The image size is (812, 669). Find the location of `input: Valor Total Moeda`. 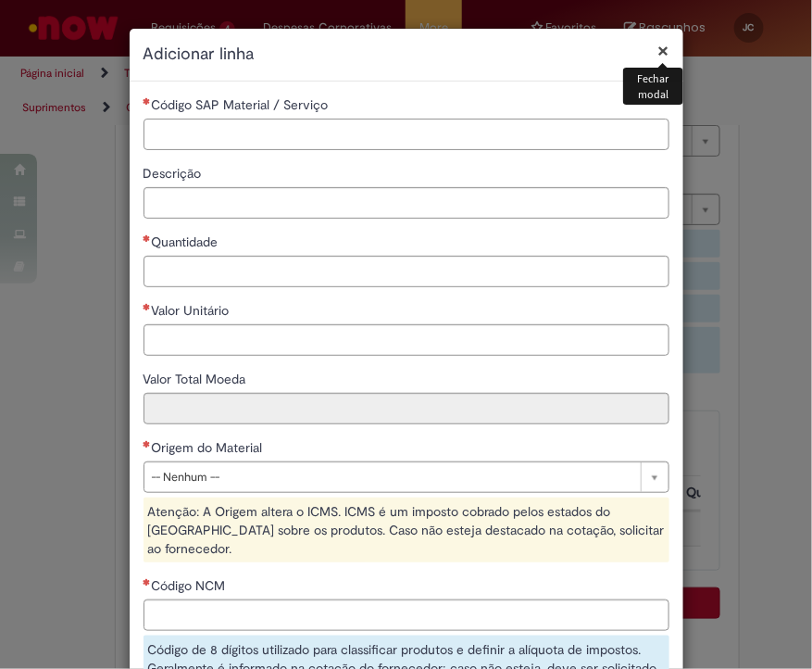

input: Valor Total Moeda is located at coordinates (406, 409).